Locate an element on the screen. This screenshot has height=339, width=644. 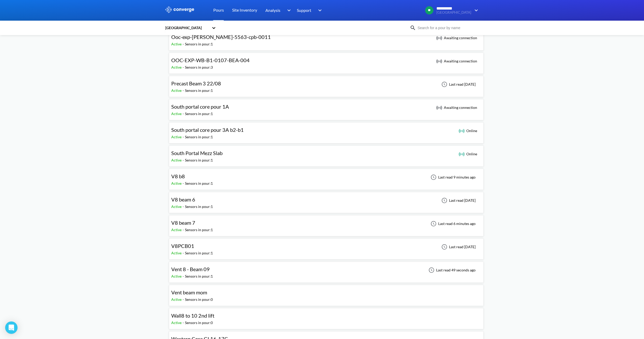
a: South Portal Mezz SlabActive-Sensors in pour:1 Online is located at coordinates (326, 154).